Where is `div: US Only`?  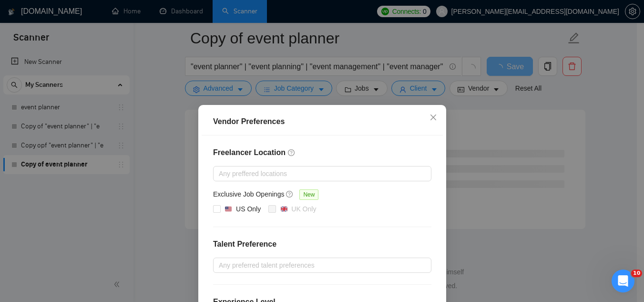
div: US Only is located at coordinates (249, 209).